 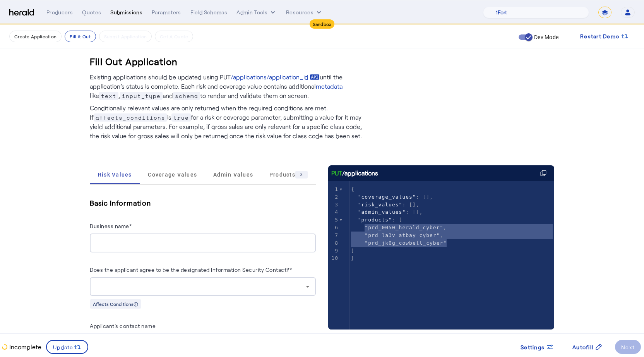 What do you see at coordinates (22, 12) in the screenshot?
I see `img: Herald Logo` at bounding box center [22, 12].